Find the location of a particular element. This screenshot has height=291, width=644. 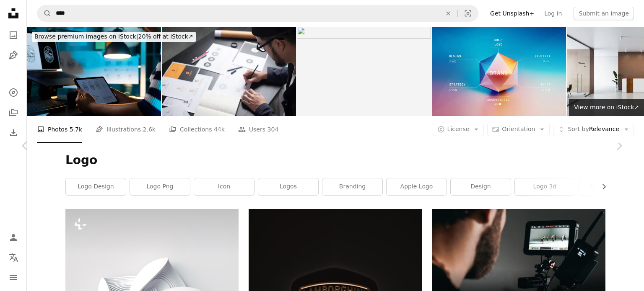

img: Department of Homeland Security is located at coordinates (364, 71).